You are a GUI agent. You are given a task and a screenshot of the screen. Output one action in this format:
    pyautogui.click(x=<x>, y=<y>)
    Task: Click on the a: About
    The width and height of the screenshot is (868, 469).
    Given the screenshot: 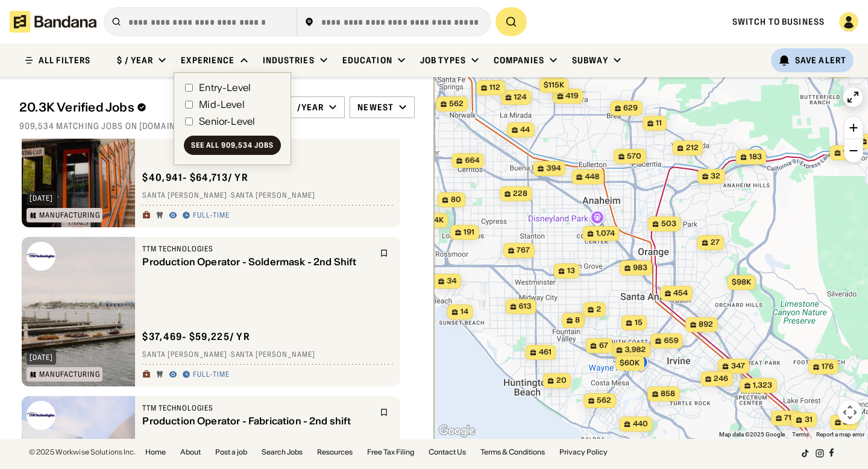 What is the action you would take?
    pyautogui.click(x=190, y=452)
    